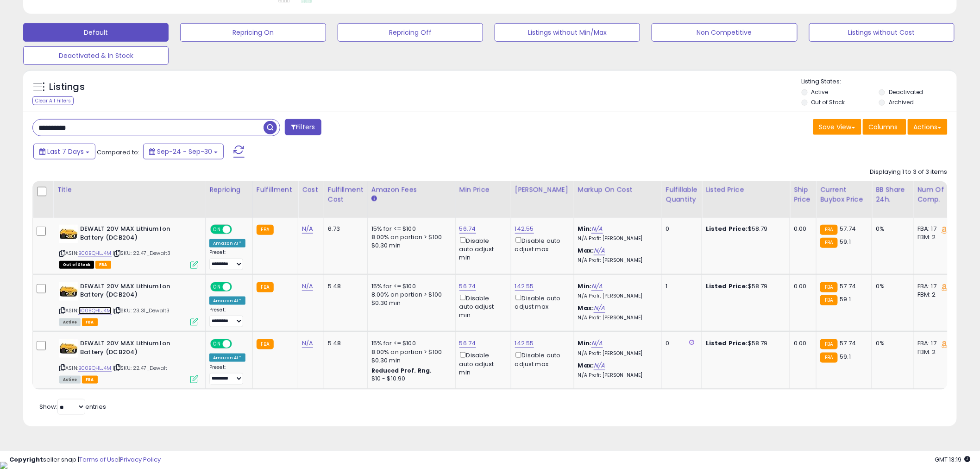  Describe the element at coordinates (879, 81) in the screenshot. I see `p: Listing States:` at that location.